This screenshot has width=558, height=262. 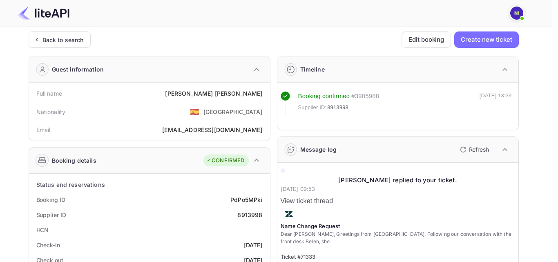 I want to click on div: Booking confirmed, so click(x=324, y=96).